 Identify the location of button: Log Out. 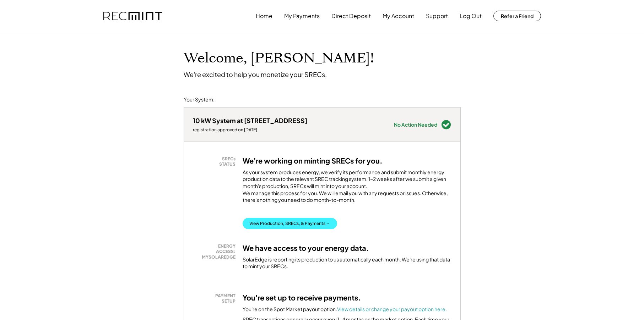
(470, 16).